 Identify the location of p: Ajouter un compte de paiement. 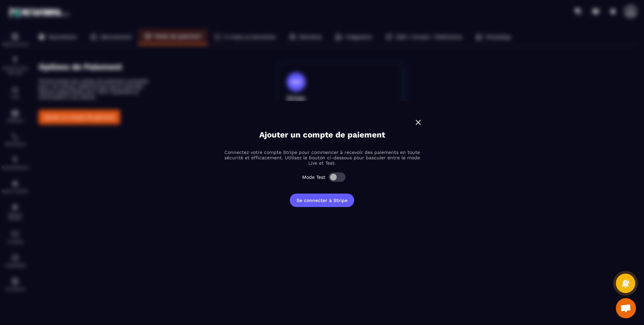
(322, 135).